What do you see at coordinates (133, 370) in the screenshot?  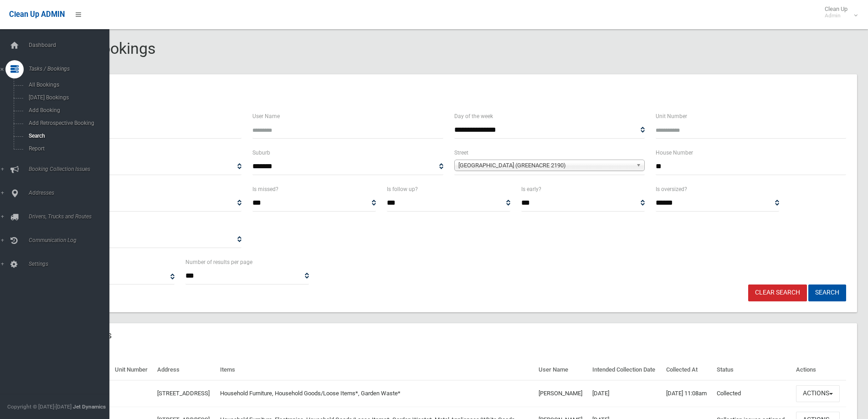 I see `th: Unit Number` at bounding box center [133, 370].